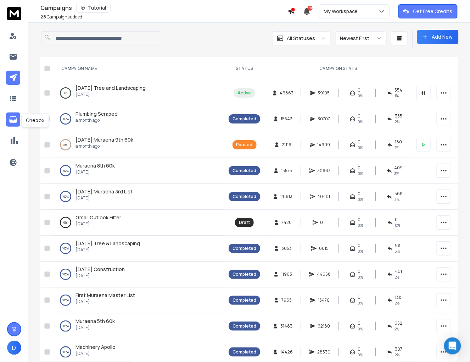 Image resolution: width=470 pixels, height=362 pixels. I want to click on span: 40401, so click(324, 196).